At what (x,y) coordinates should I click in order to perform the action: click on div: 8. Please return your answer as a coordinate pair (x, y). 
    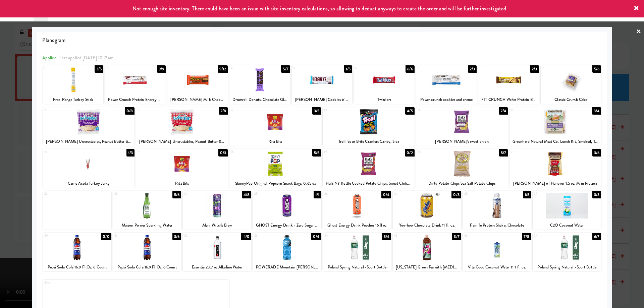
    Looking at the image, I should click on (494, 68).